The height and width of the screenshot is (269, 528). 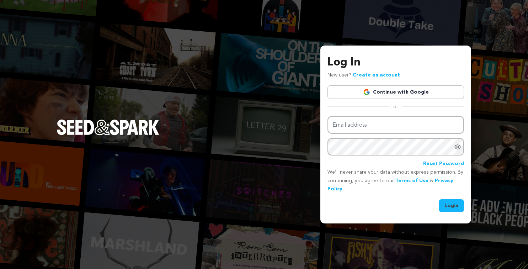 I want to click on img: Seed&Spark Logo, so click(x=108, y=127).